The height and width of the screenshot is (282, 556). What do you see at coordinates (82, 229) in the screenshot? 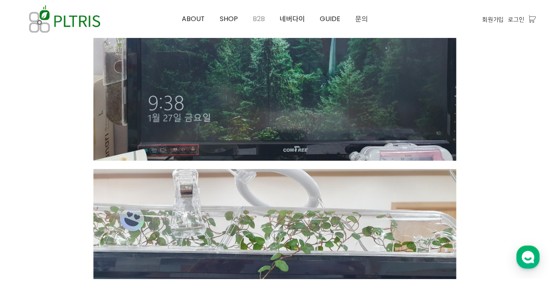
I see `span: 대화` at bounding box center [82, 229].